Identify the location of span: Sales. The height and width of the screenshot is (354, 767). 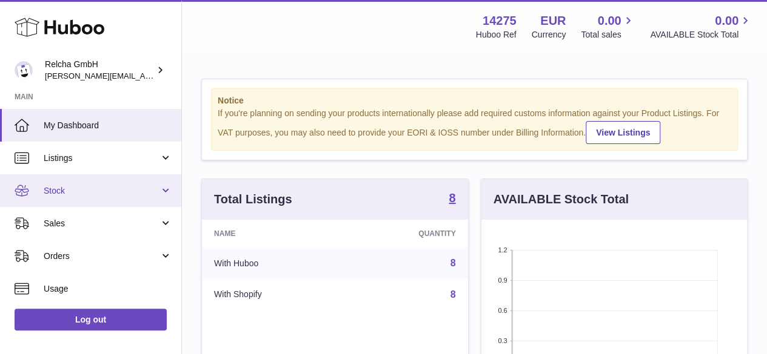
(101, 224).